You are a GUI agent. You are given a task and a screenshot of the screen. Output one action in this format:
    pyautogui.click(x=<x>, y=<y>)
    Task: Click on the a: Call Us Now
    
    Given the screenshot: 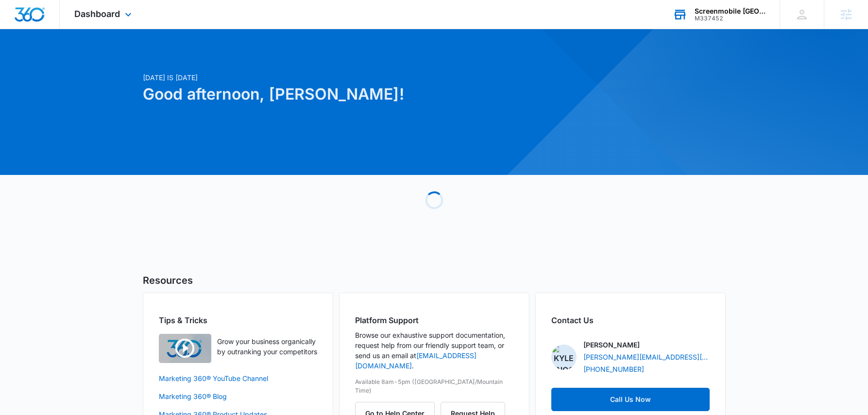 What is the action you would take?
    pyautogui.click(x=630, y=399)
    